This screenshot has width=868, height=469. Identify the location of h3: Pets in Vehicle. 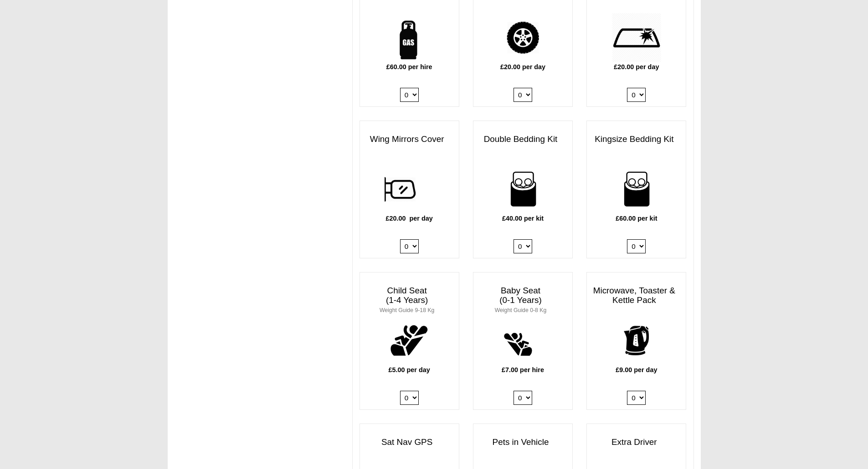
(523, 442).